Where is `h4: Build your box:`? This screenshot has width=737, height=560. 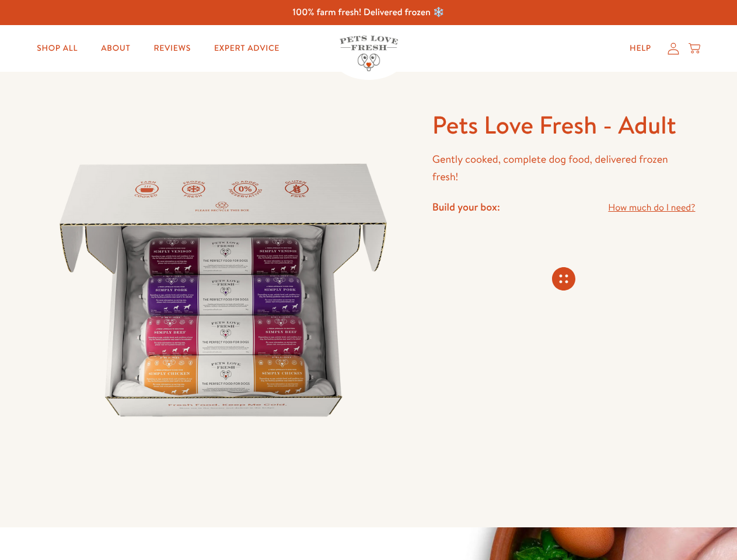
h4: Build your box: is located at coordinates (466, 207).